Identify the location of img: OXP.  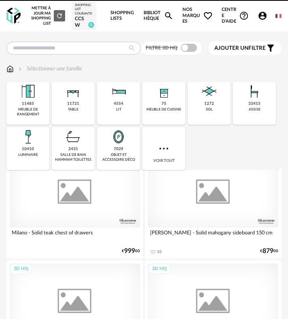
(13, 16).